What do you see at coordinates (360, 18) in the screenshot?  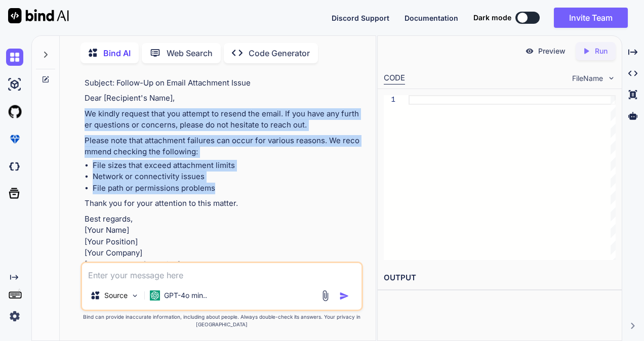 I see `button: Discord Support` at bounding box center [360, 18].